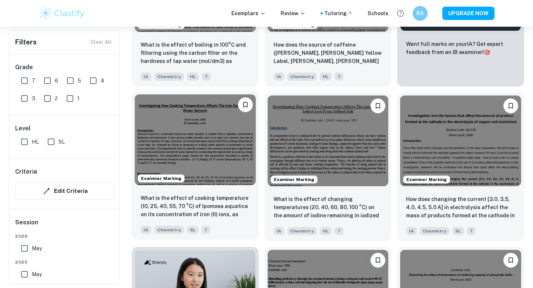  What do you see at coordinates (195, 140) in the screenshot?
I see `img: Chemistry IA example thumbnail: What is the effect of cooking temperatur` at bounding box center [195, 140].